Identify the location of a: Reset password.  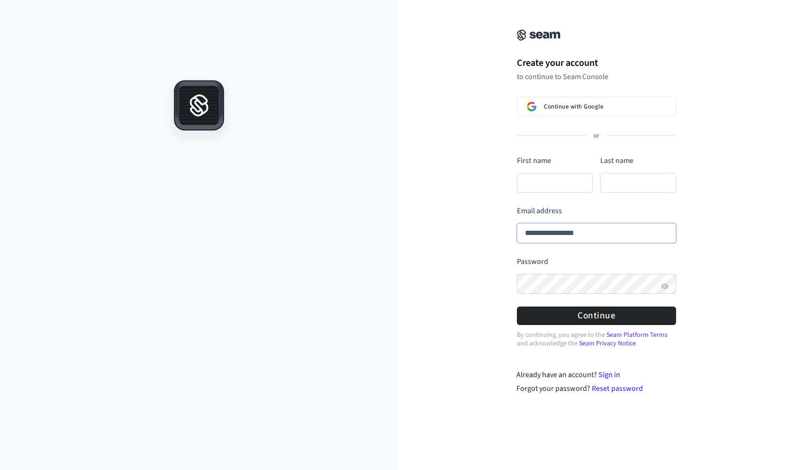
(617, 388).